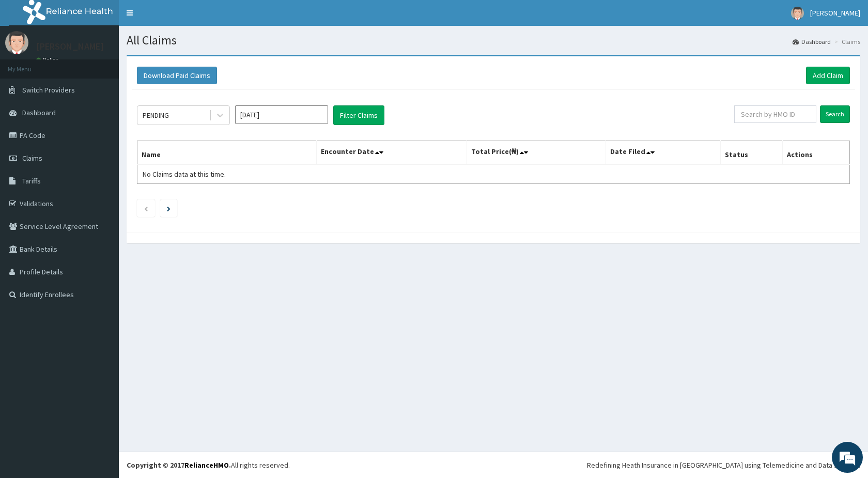  Describe the element at coordinates (282, 114) in the screenshot. I see `input: Select Month and Year` at that location.